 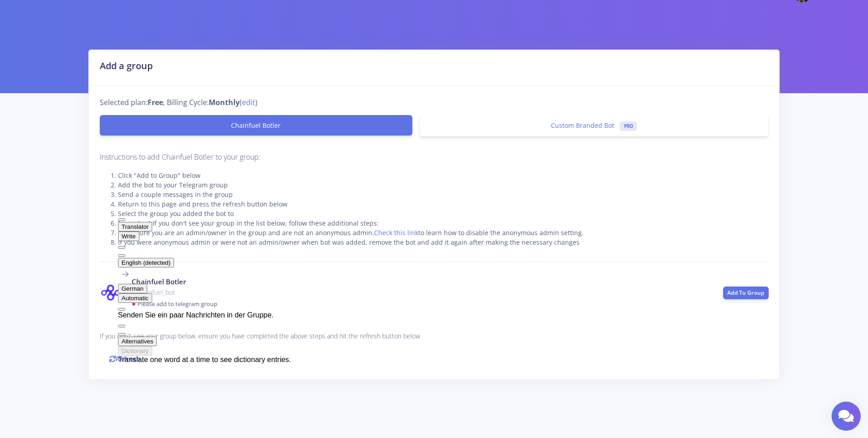 What do you see at coordinates (434, 66) in the screenshot?
I see `h2: Add a group` at bounding box center [434, 66].